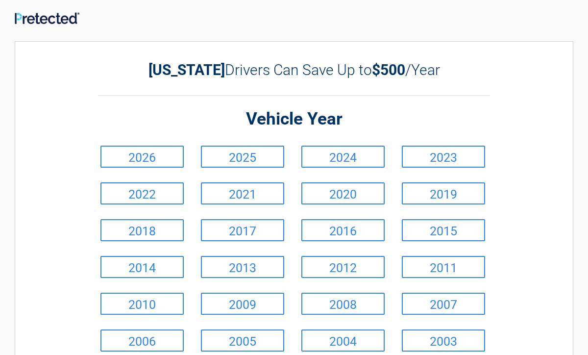 The height and width of the screenshot is (355, 588). Describe the element at coordinates (343, 156) in the screenshot. I see `a: 2024` at that location.